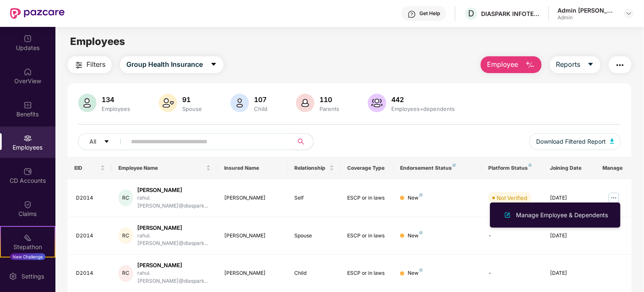 The height and width of the screenshot is (292, 644). Describe the element at coordinates (613, 168) in the screenshot. I see `th: Manage` at that location.